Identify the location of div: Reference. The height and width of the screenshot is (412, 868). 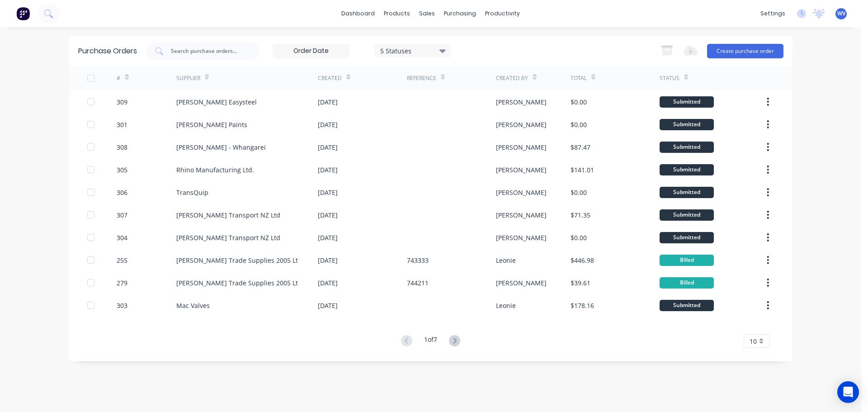
(421, 78).